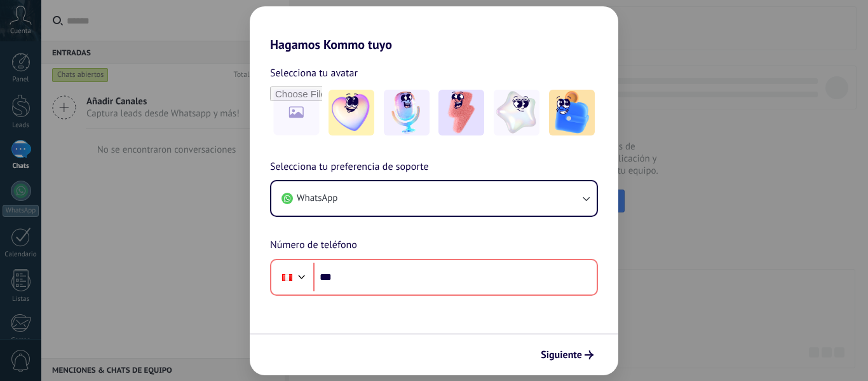 The height and width of the screenshot is (381, 868). What do you see at coordinates (517, 112) in the screenshot?
I see `img: -4.jpeg` at bounding box center [517, 112].